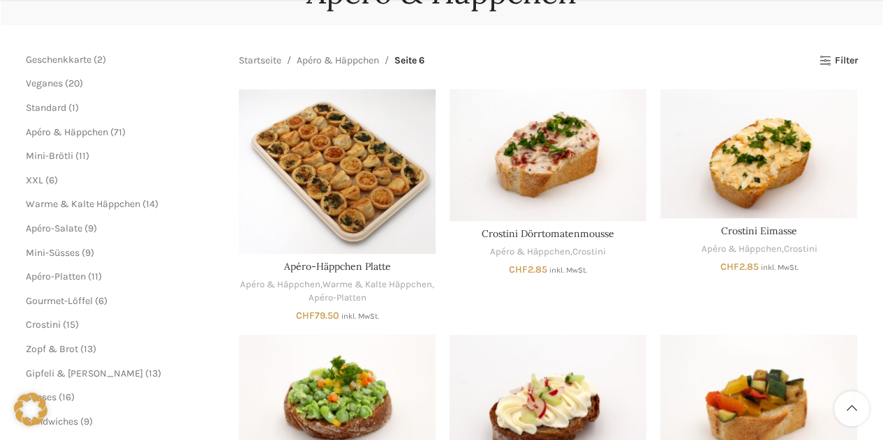 Image resolution: width=883 pixels, height=440 pixels. Describe the element at coordinates (150, 204) in the screenshot. I see `span: 14` at that location.